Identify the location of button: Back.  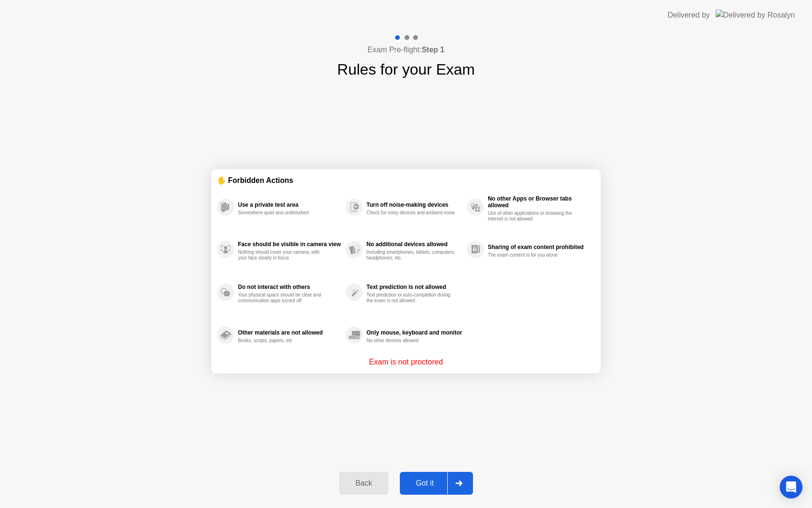
(363, 483).